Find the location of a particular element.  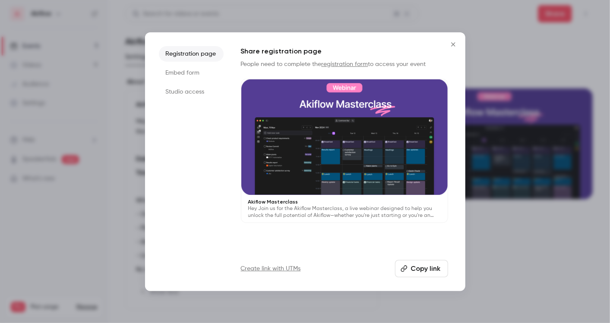

p: Akiflow Masterclass is located at coordinates (344, 202).